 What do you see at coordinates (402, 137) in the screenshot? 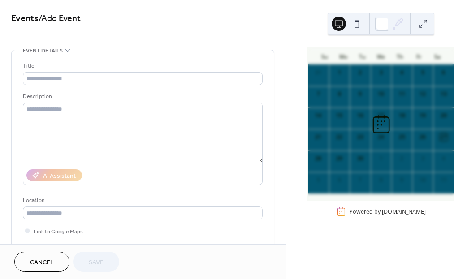
I see `div: 25` at bounding box center [402, 137].